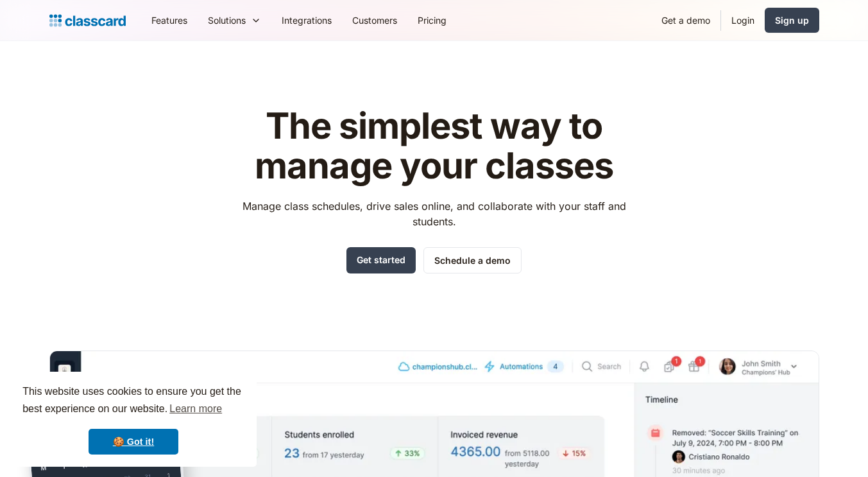 This screenshot has height=477, width=868. Describe the element at coordinates (375, 20) in the screenshot. I see `a: Customers` at that location.